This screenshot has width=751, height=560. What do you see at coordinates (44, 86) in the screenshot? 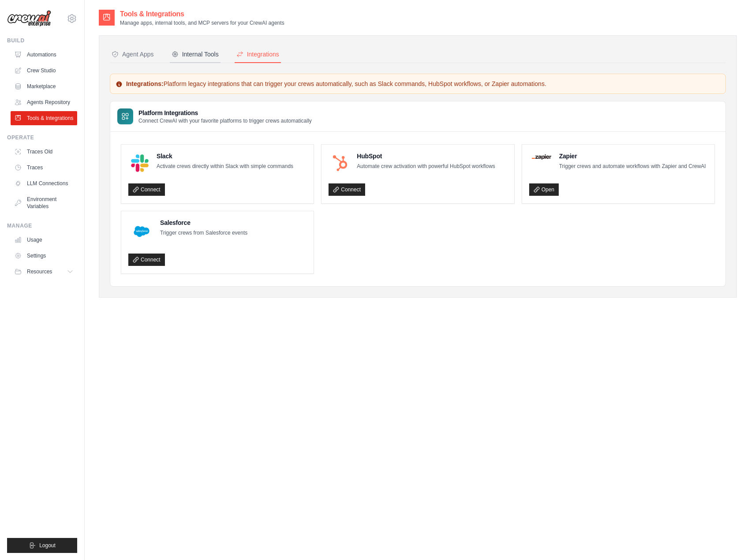
I see `a: Marketplace` at bounding box center [44, 86].